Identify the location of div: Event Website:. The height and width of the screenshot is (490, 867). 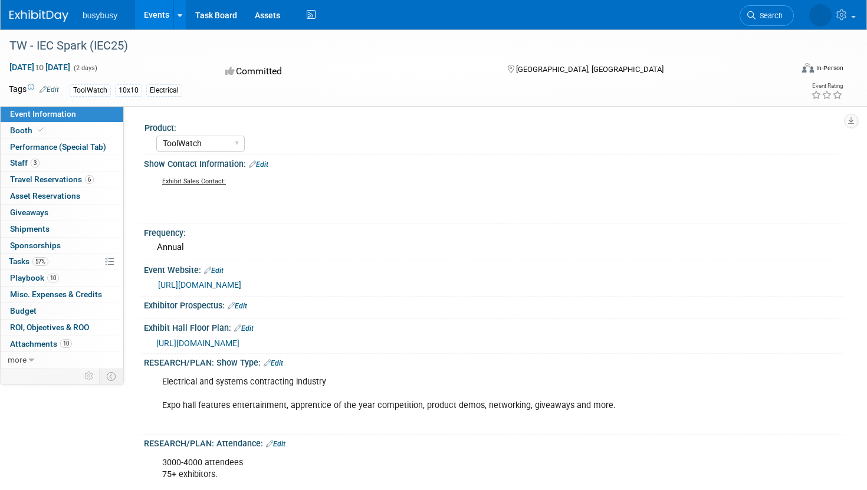
(494, 269).